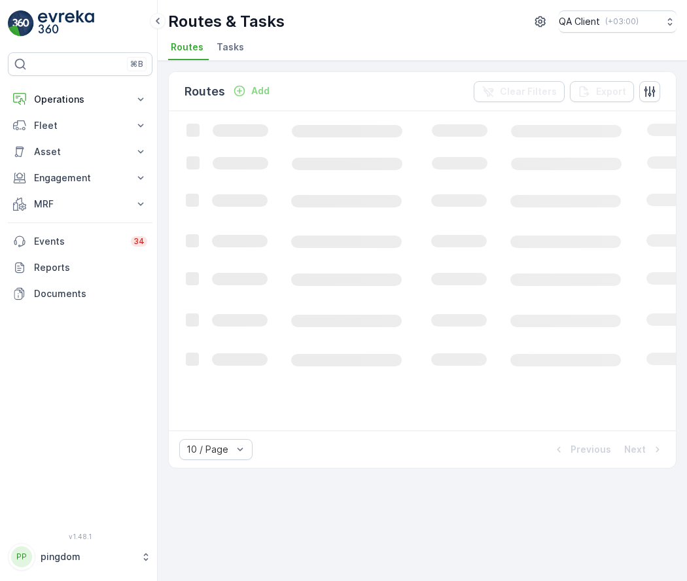  What do you see at coordinates (80, 204) in the screenshot?
I see `button: MRF` at bounding box center [80, 204].